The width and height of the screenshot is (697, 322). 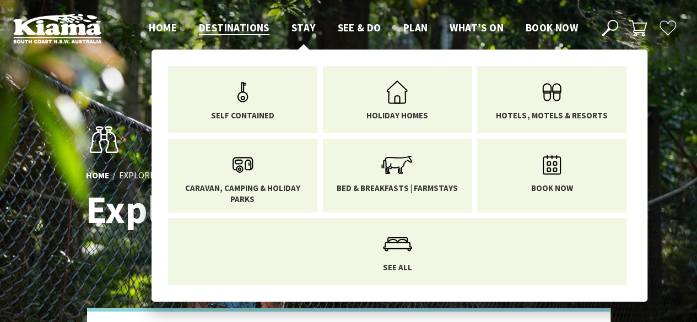 I want to click on a: Home, so click(x=98, y=176).